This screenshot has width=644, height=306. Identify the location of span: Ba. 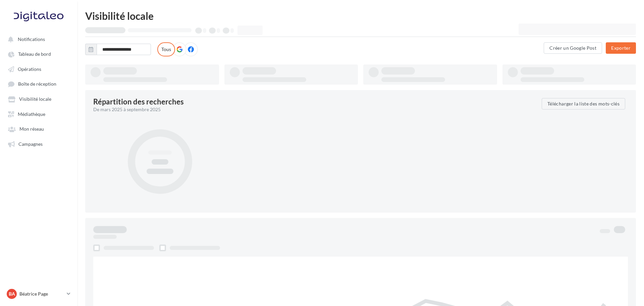
(12, 294).